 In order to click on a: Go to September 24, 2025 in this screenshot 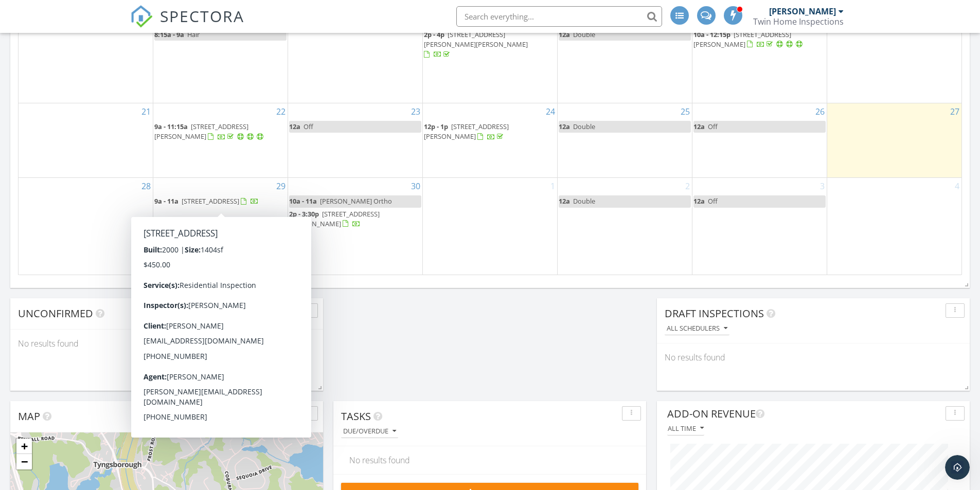, I will do `click(551, 112)`.